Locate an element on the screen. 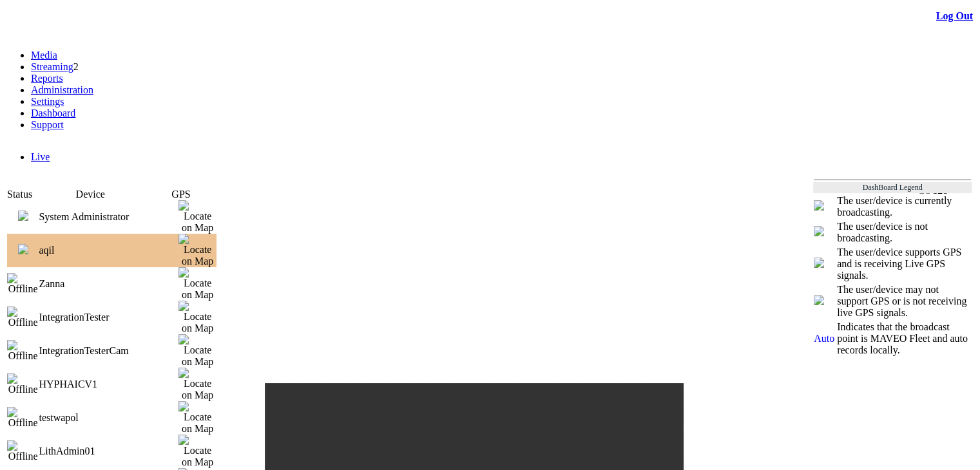  td: Device is located at coordinates (116, 194).